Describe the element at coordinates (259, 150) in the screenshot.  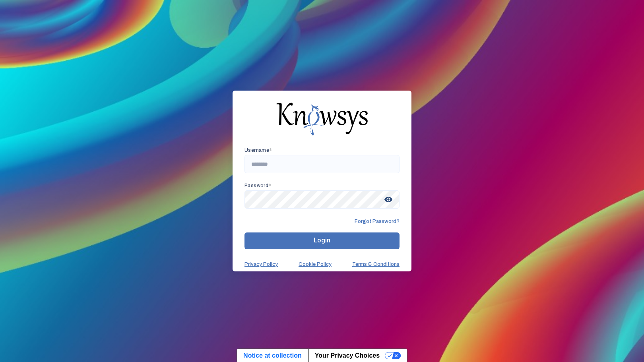
I see `app-required-indication: Username` at that location.